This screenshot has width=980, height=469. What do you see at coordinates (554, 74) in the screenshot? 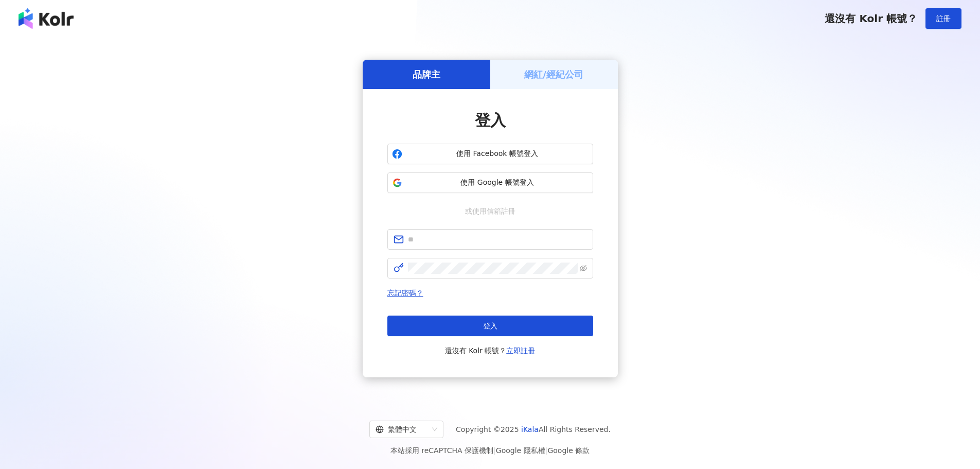
I see `h5: 網紅/經紀公司` at bounding box center [554, 74].